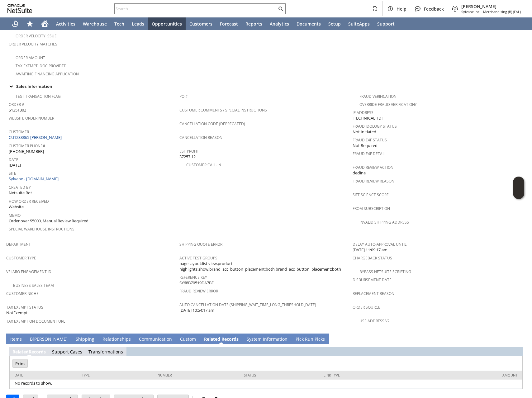 The image size is (532, 398). What do you see at coordinates (369, 154) in the screenshot?
I see `a: Fraud E4F Detail` at bounding box center [369, 154].